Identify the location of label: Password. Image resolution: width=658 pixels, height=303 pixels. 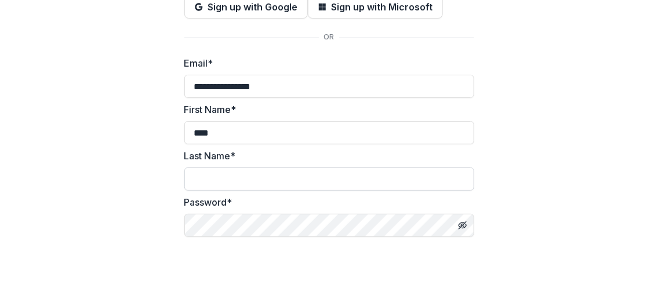
(326, 202).